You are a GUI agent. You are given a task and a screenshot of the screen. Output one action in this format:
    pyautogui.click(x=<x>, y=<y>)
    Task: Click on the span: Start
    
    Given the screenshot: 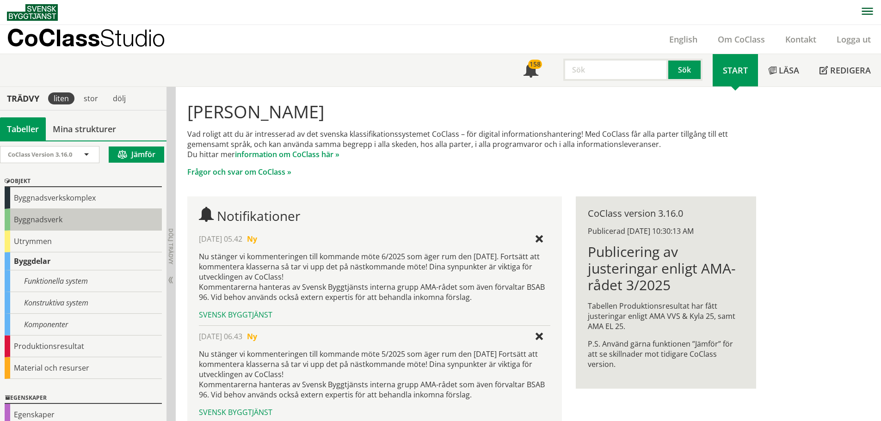 What is the action you would take?
    pyautogui.click(x=736, y=70)
    